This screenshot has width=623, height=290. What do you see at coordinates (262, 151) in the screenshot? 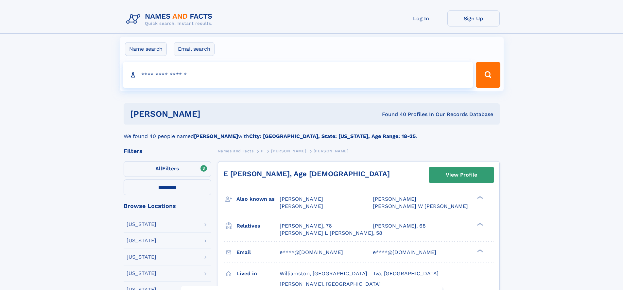
I see `a: P` at bounding box center [262, 151].